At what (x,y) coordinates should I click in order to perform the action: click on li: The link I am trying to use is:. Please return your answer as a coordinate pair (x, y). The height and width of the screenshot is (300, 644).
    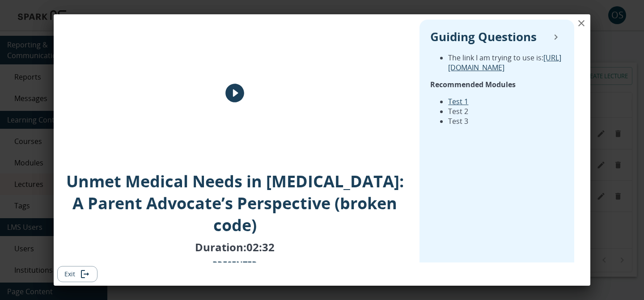
    Looking at the image, I should click on (506, 63).